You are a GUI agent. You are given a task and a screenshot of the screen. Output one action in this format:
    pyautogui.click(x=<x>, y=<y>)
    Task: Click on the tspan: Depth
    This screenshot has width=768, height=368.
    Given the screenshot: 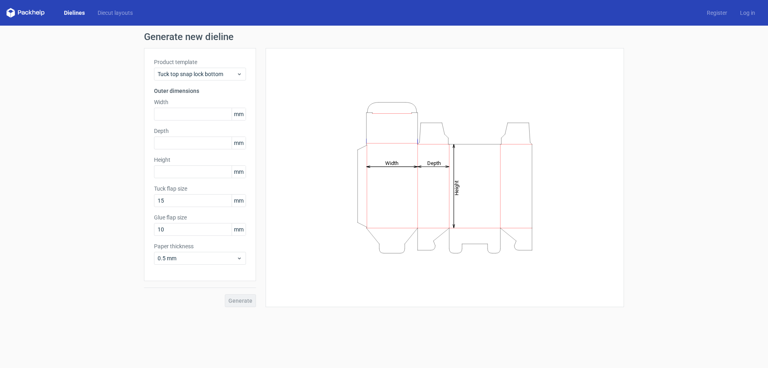 What is the action you would take?
    pyautogui.click(x=434, y=162)
    